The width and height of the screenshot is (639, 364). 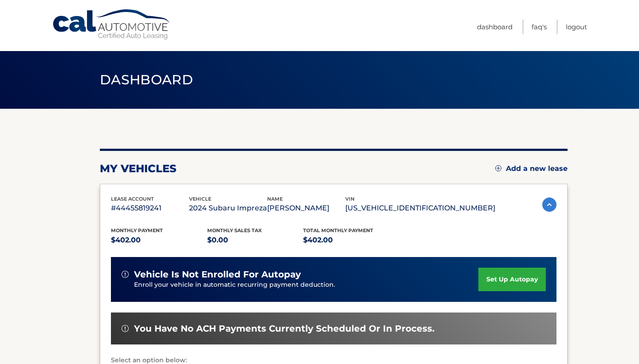 What do you see at coordinates (512, 279) in the screenshot?
I see `a: set up autopay` at bounding box center [512, 279].